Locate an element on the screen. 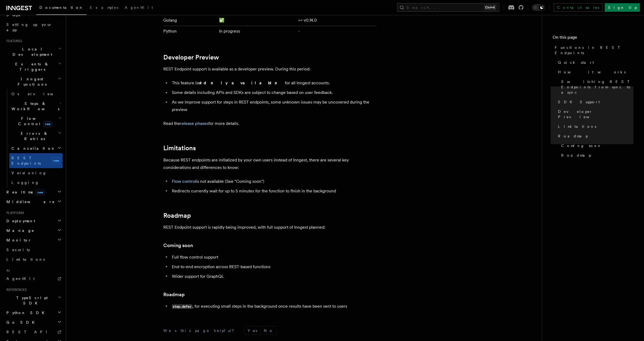 The width and height of the screenshot is (644, 341). span: Python SDK is located at coordinates (26, 312).